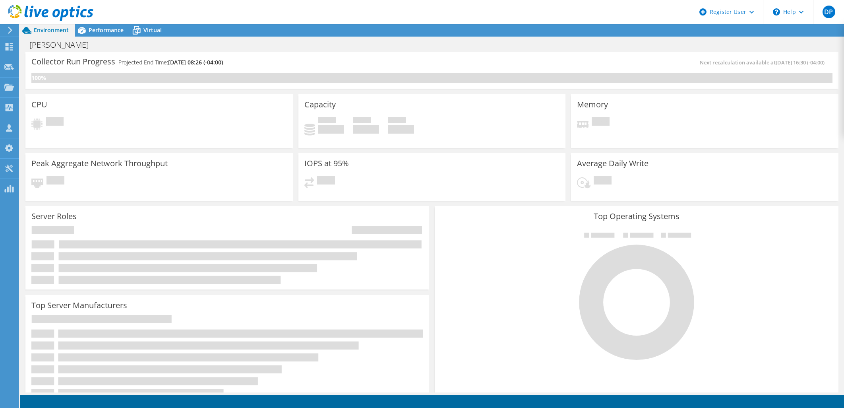 The width and height of the screenshot is (844, 408). I want to click on h3: CPU, so click(39, 105).